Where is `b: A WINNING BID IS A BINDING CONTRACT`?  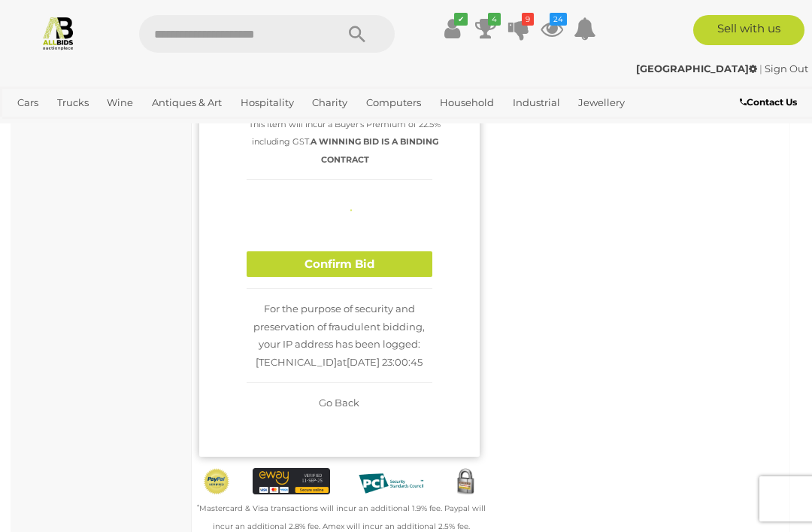 b: A WINNING BID IS A BINDING CONTRACT is located at coordinates (374, 149).